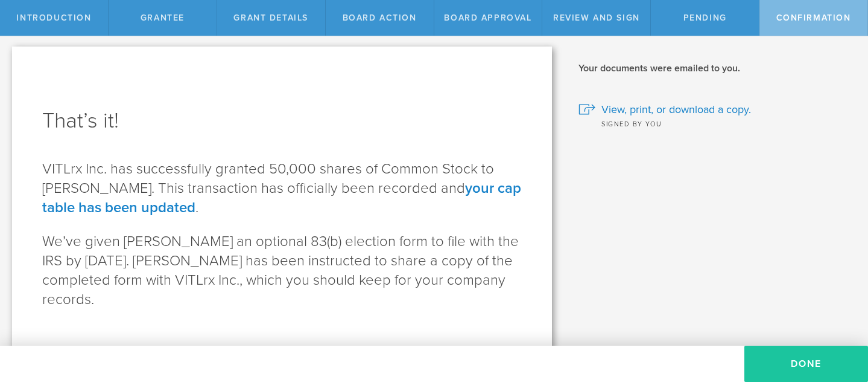 Image resolution: width=868 pixels, height=382 pixels. What do you see at coordinates (53, 17) in the screenshot?
I see `span: Introduction` at bounding box center [53, 17].